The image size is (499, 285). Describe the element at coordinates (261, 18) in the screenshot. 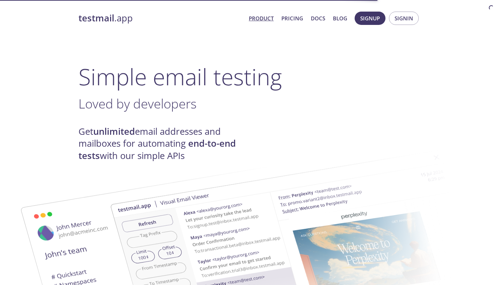

I see `a: Product` at that location.